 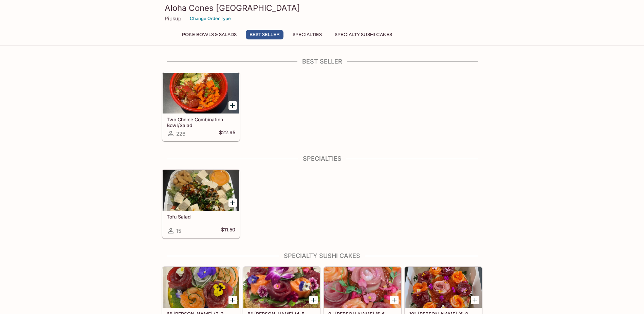 What do you see at coordinates (444, 287) in the screenshot?
I see `div: 10" Sushi Cake (6-8 people)` at bounding box center [444, 287].